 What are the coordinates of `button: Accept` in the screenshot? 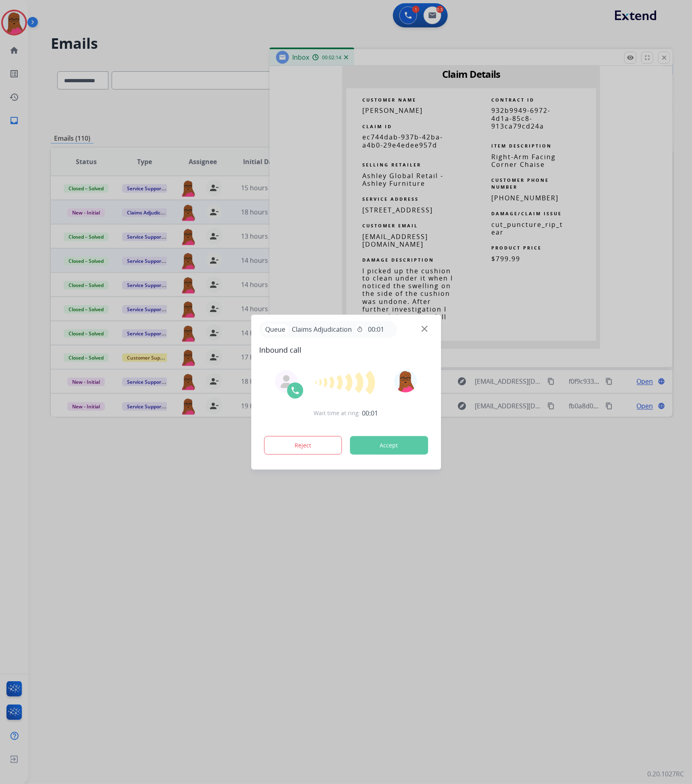 It's located at (389, 446).